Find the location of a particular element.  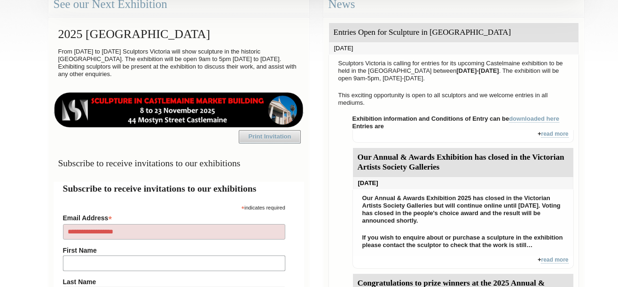

a: Print Invitation is located at coordinates (270, 137).